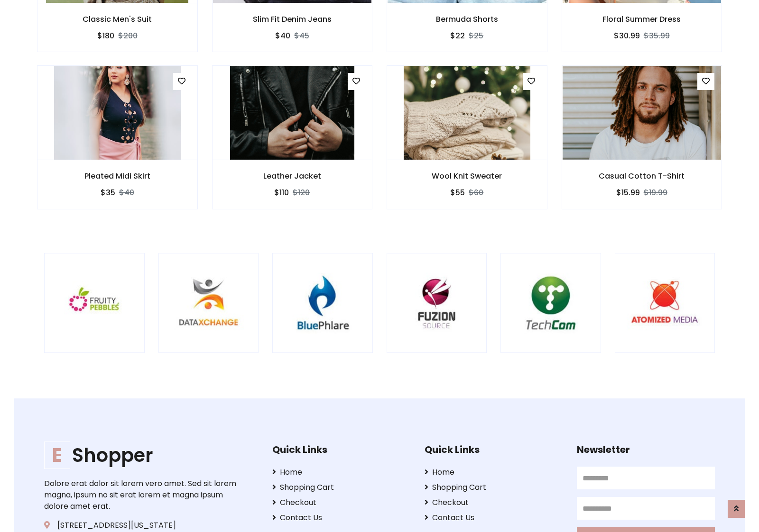 Image resolution: width=759 pixels, height=532 pixels. Describe the element at coordinates (467, 175) in the screenshot. I see `h6: Wool Knit Sweater` at that location.